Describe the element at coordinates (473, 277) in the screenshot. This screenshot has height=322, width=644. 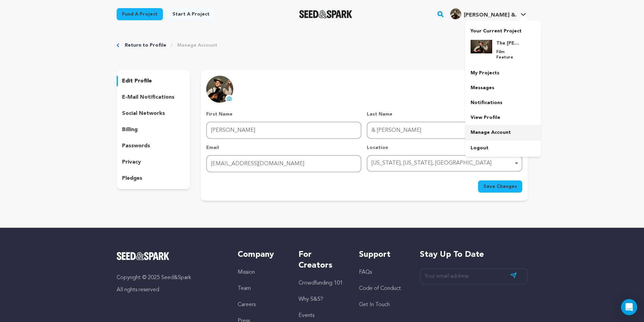
I see `input: Your email address` at that location.